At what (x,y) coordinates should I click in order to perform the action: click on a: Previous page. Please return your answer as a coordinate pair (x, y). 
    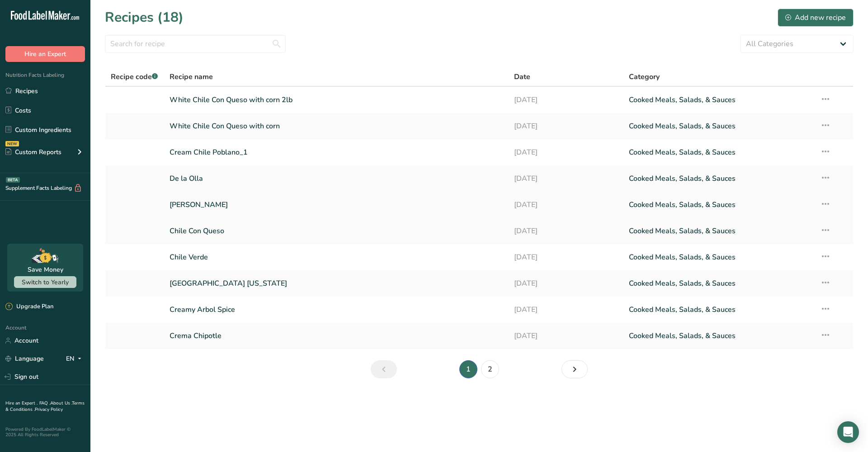
    Looking at the image, I should click on (384, 369).